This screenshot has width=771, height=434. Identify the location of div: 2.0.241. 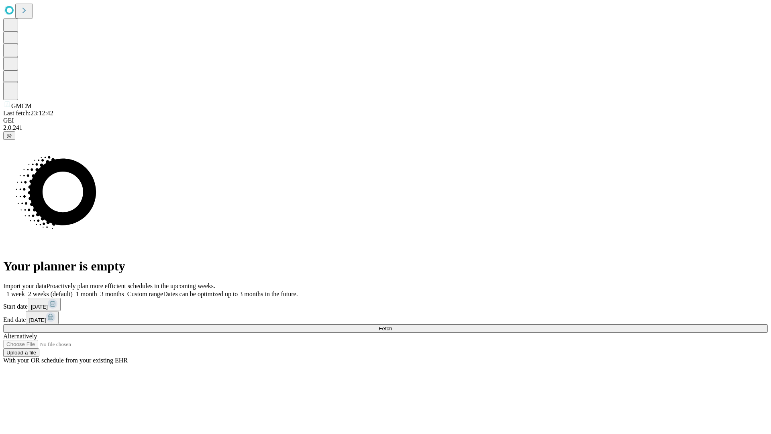
(386, 128).